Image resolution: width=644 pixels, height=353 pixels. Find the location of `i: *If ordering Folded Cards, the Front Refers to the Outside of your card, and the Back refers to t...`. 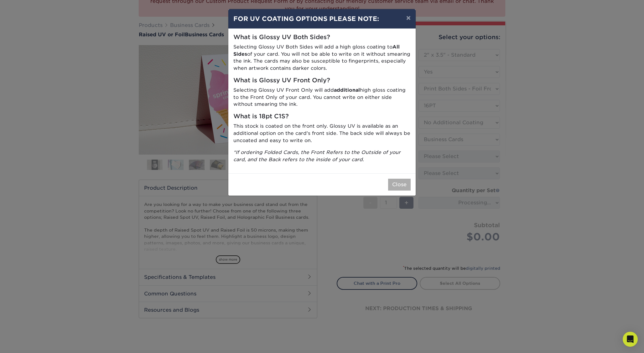

i: *If ordering Folded Cards, the Front Refers to the Outside of your card, and the Back refers to t... is located at coordinates (317, 156).